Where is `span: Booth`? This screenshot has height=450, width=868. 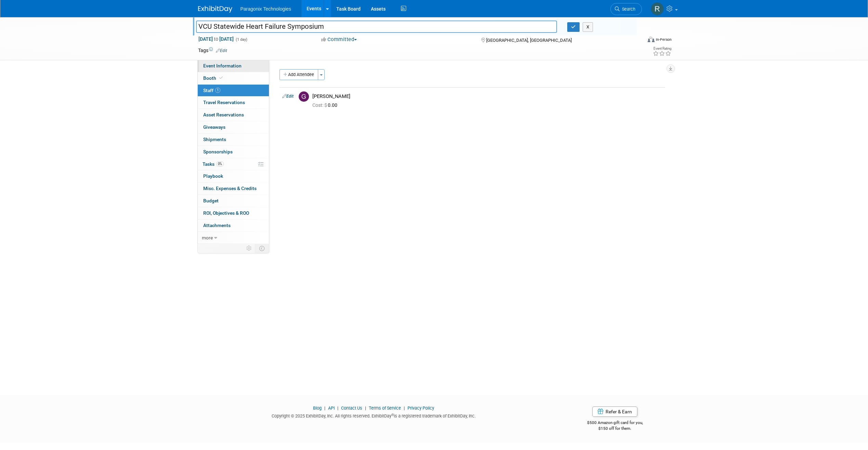 span: Booth is located at coordinates (214, 78).